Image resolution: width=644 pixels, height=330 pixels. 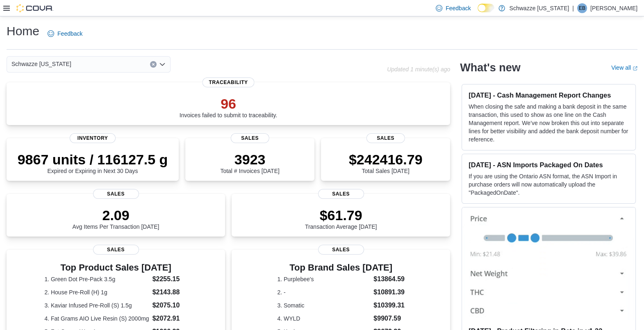 What do you see at coordinates (624, 68) in the screenshot?
I see `a: View allExternal link` at bounding box center [624, 68].